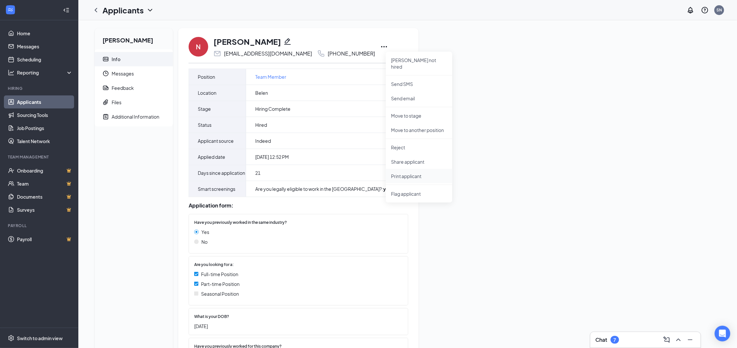 This screenshot has height=348, width=737. I want to click on a: Job Postings, so click(45, 128).